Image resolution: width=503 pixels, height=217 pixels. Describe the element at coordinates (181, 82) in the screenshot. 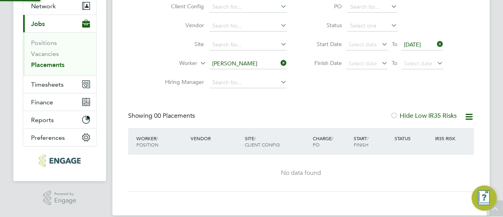

I see `label: Hiring Manager` at that location.